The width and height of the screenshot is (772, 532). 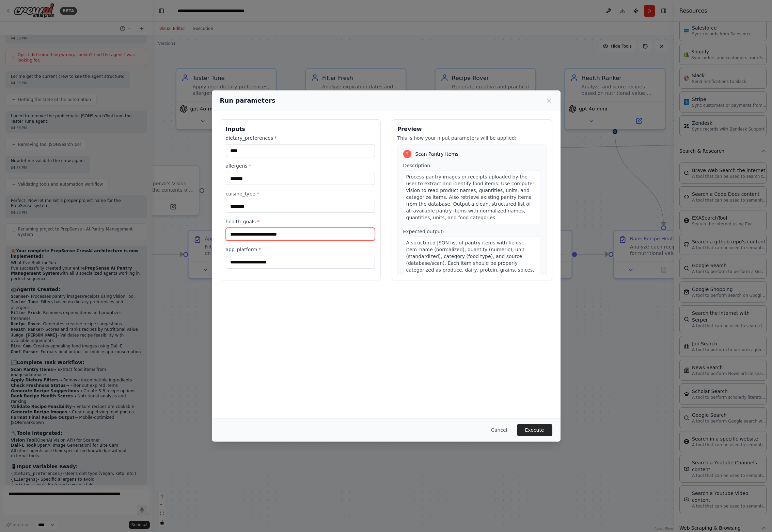 I want to click on label: dietary_preferences, so click(x=300, y=138).